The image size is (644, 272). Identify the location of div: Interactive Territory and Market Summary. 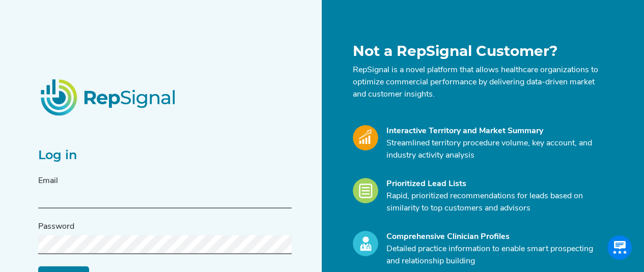
(493, 131).